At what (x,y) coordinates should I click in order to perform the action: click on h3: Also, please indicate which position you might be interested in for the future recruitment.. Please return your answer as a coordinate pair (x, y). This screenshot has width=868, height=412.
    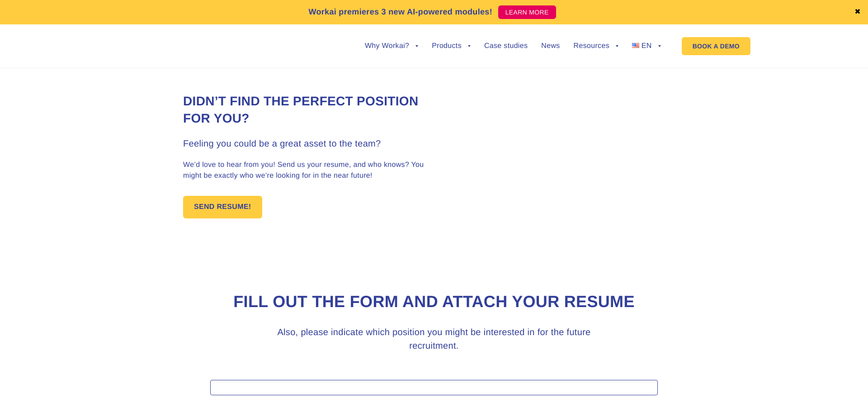
    Looking at the image, I should click on (434, 339).